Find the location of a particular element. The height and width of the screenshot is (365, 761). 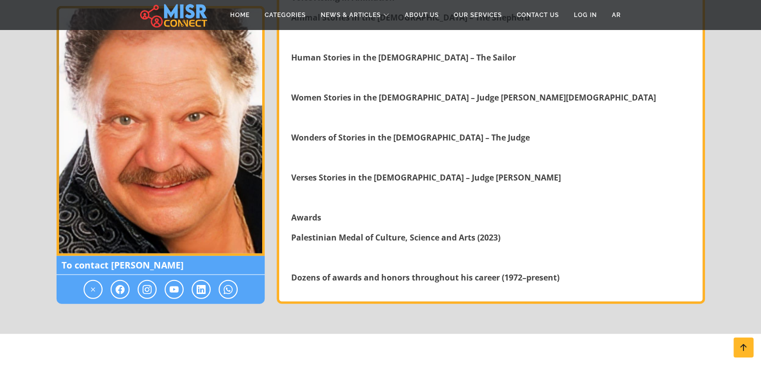

img: main.misr_connect is located at coordinates (174, 15).